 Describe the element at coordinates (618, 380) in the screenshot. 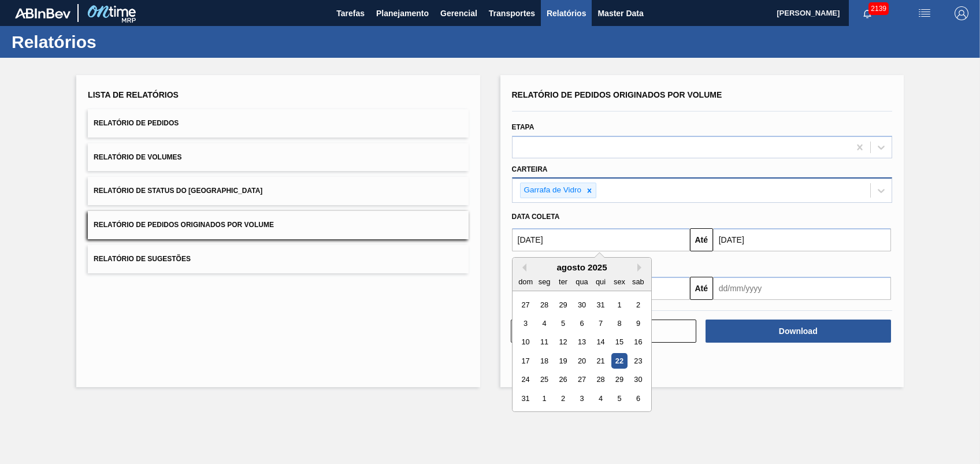

I see `div: Choose sexta-feira, 29 de agosto de 2025` at that location.